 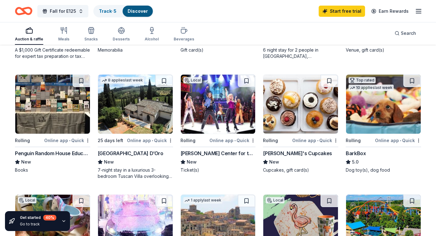 What do you see at coordinates (383, 170) in the screenshot?
I see `div: Dog toy(s), dog food` at bounding box center [383, 170].